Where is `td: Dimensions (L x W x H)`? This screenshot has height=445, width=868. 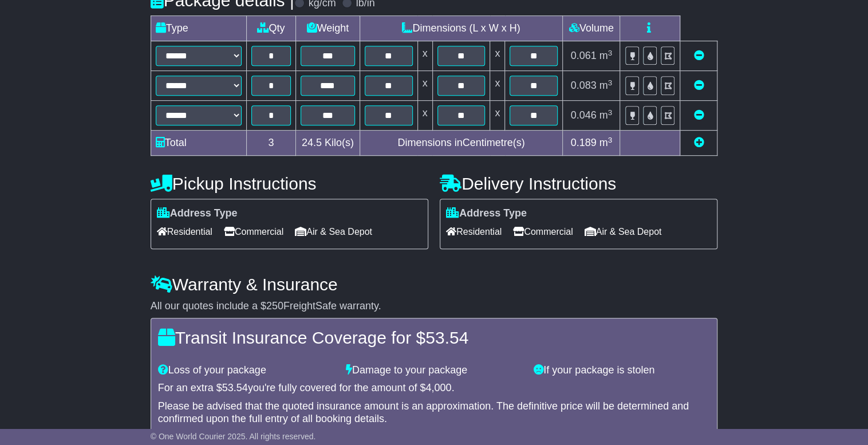 td: Dimensions (L x W x H) is located at coordinates (461, 29).